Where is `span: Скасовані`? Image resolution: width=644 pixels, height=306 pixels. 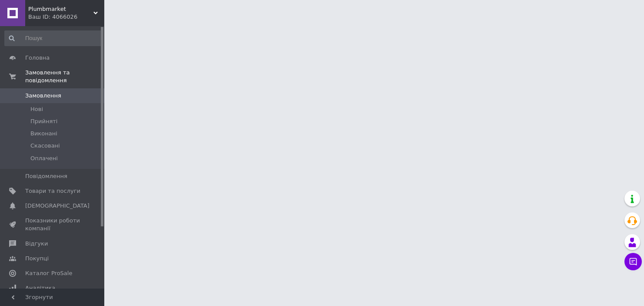
span: Скасовані is located at coordinates (45, 146).